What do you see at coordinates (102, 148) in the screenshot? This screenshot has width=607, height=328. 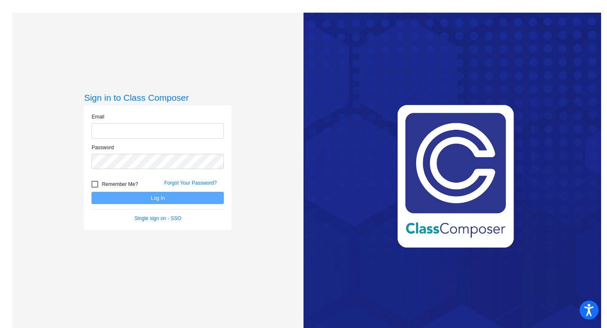 I see `label: Password` at bounding box center [102, 148].